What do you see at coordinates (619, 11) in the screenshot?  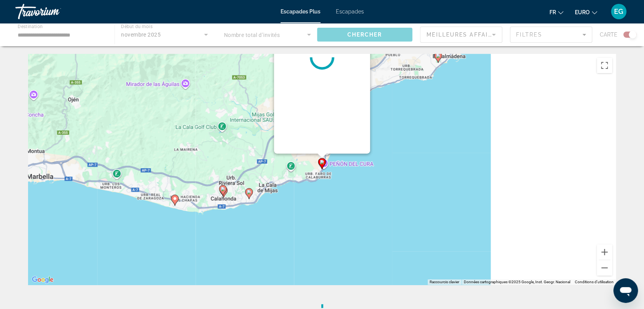 I see `span: EG` at bounding box center [619, 11].